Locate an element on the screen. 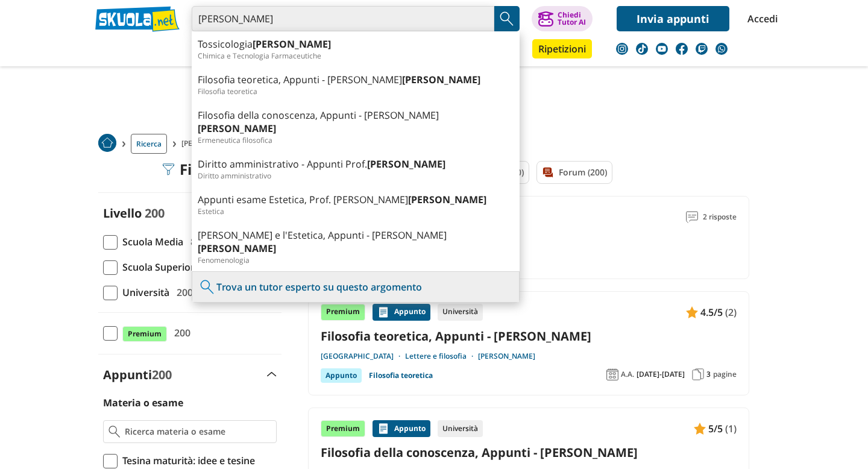 The image size is (868, 469). label: Materia o esame is located at coordinates (143, 403).